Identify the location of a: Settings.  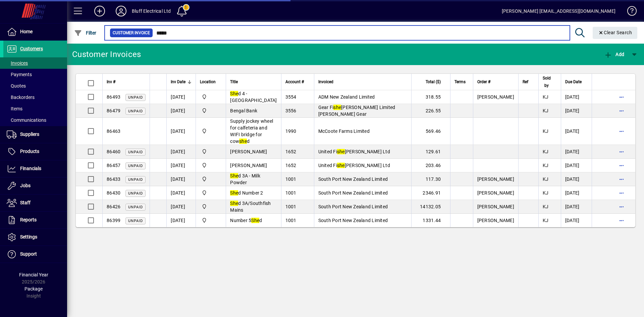
(35, 237).